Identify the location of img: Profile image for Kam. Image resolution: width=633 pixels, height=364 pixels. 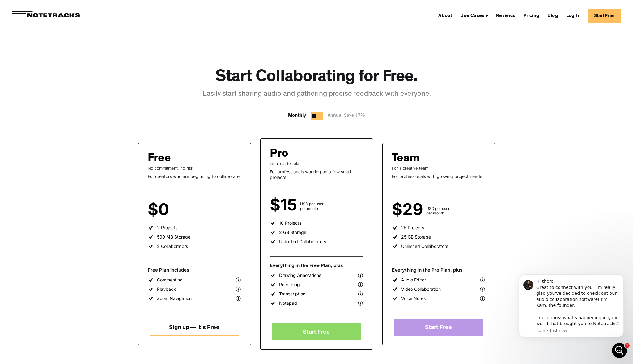
(19, 16).